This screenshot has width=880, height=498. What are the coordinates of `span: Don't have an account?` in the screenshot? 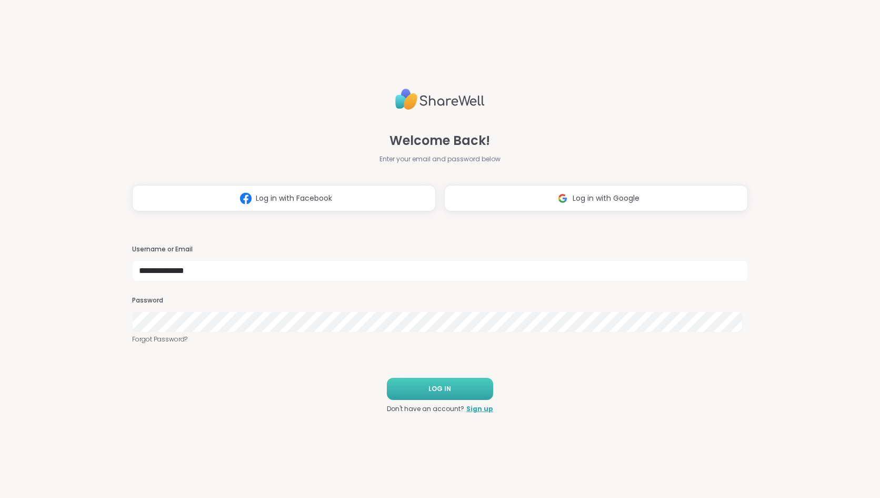 It's located at (425, 409).